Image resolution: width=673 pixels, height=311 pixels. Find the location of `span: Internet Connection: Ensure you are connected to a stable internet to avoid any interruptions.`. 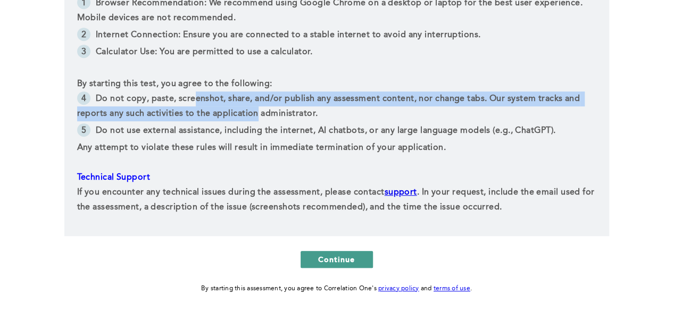

span: Internet Connection: Ensure you are connected to a stable internet to avoid any interruptions. is located at coordinates (288, 35).